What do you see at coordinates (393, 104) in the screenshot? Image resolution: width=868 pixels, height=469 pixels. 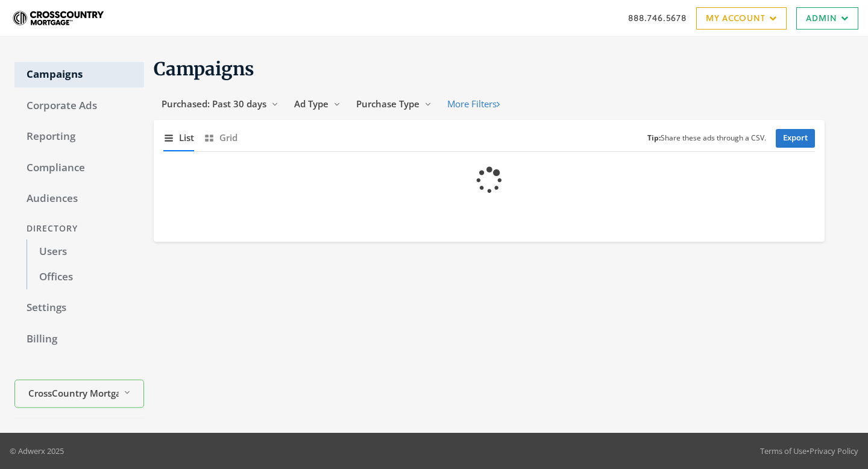 I see `button: Purchase Type` at bounding box center [393, 104].